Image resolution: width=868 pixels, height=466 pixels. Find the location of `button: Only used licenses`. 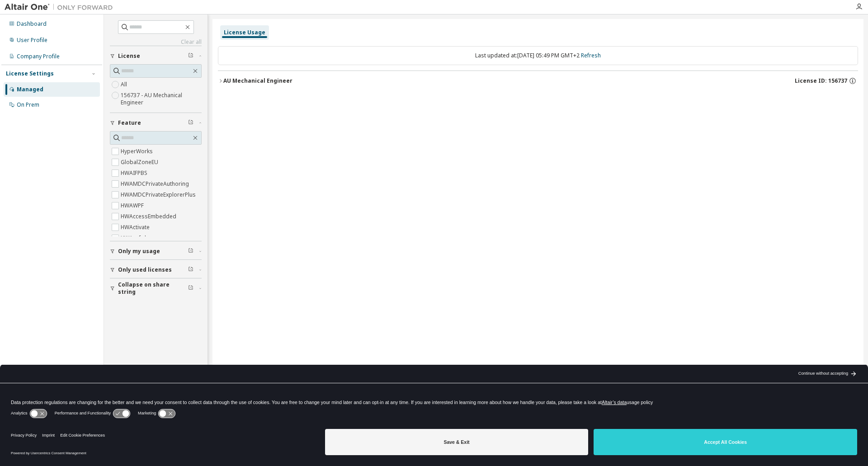

button: Only used licenses is located at coordinates (156, 270).